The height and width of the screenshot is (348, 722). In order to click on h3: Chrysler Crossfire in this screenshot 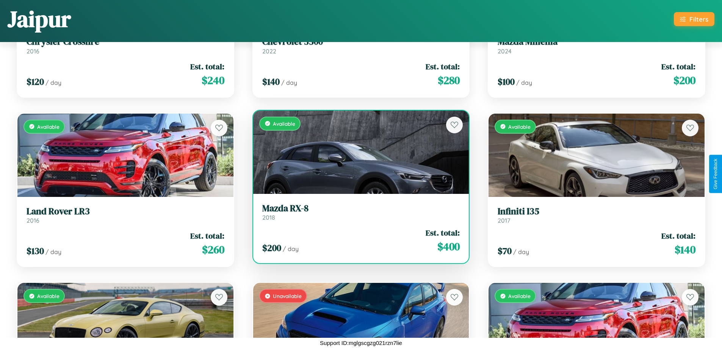, I will do `click(125, 42)`.